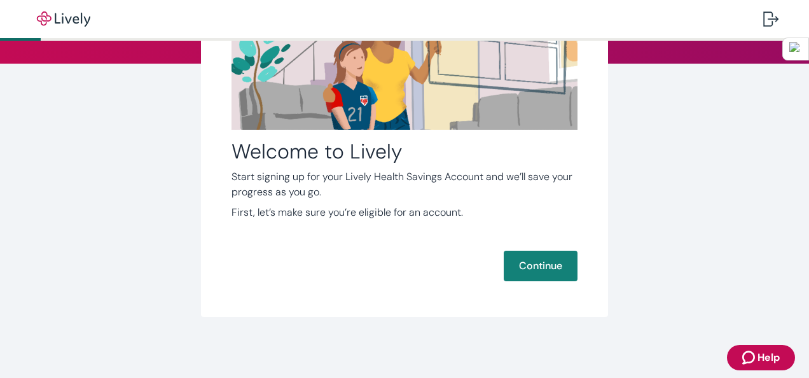 The image size is (809, 378). Describe the element at coordinates (404, 151) in the screenshot. I see `h2: Welcome to Lively` at that location.